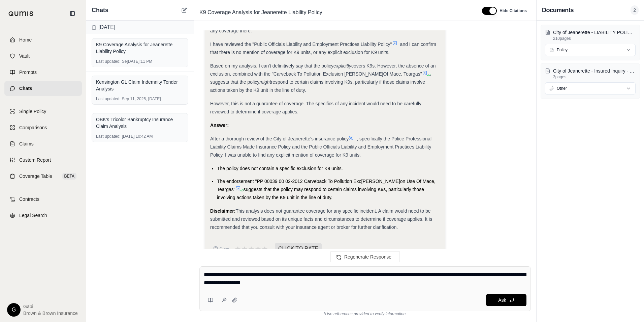 The width and height of the screenshot is (644, 322). I want to click on span: Hide Citations, so click(513, 11).